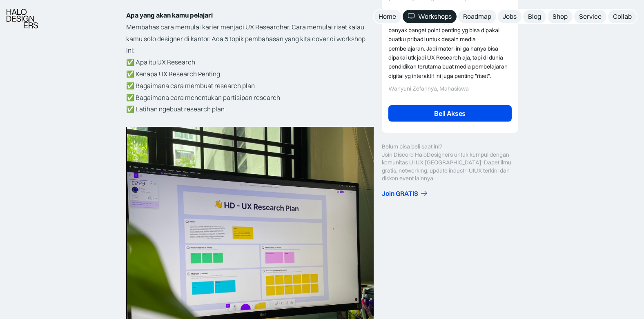  What do you see at coordinates (169, 15) in the screenshot?
I see `strong: Apa yang akan kamu pelajari` at bounding box center [169, 15].